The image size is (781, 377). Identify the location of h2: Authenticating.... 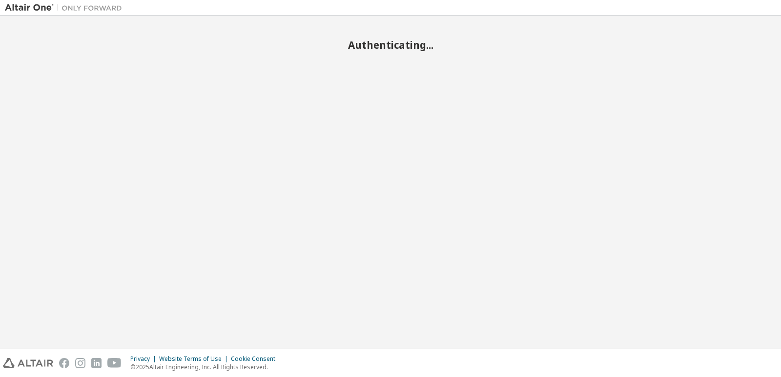
(391, 45).